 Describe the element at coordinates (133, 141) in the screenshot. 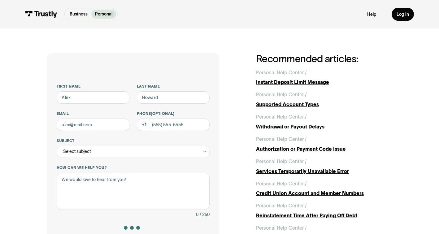

I see `label: Subject` at that location.